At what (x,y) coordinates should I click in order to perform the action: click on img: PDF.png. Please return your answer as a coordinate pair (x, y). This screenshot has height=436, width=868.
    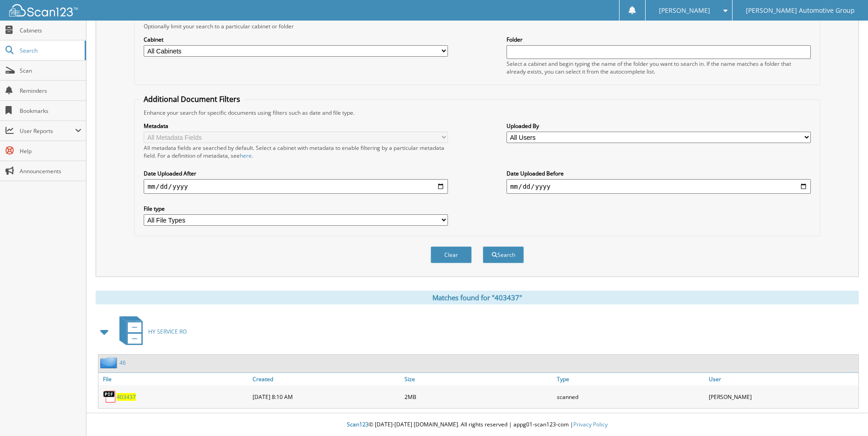
    Looking at the image, I should click on (110, 397).